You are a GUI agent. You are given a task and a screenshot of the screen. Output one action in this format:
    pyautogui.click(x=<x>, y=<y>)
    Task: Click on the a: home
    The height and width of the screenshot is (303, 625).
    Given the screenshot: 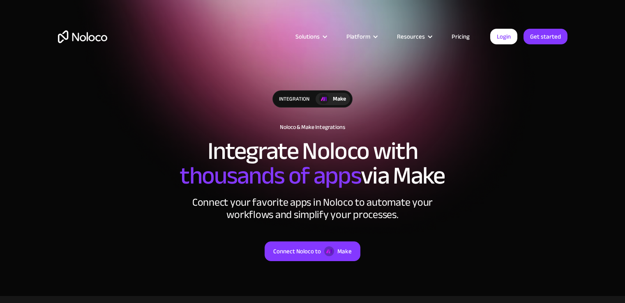 What is the action you would take?
    pyautogui.click(x=83, y=37)
    